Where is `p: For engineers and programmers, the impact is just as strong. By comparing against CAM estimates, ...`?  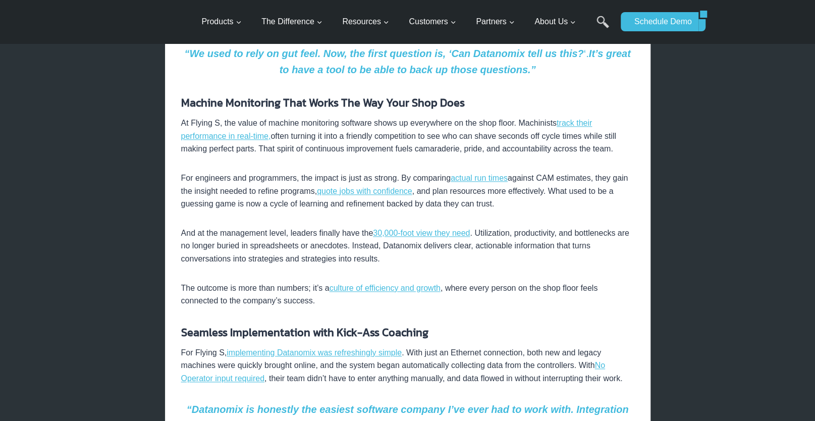 p: For engineers and programmers, the impact is just as strong. By comparing against CAM estimates, ... is located at coordinates (408, 191).